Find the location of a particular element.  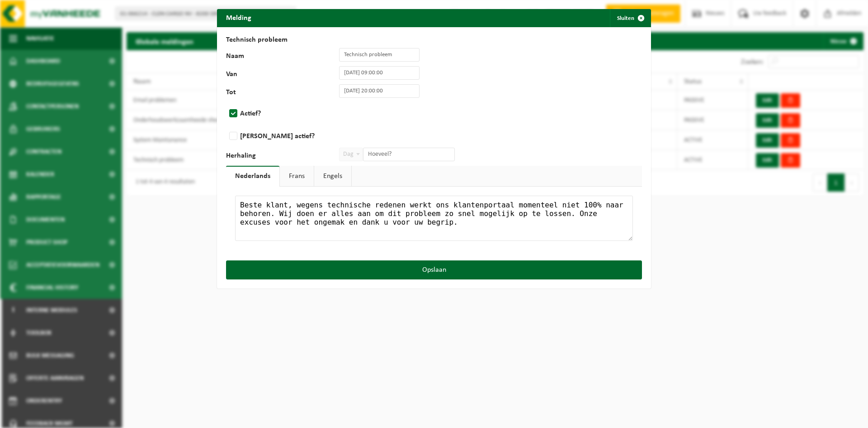

a: Engels is located at coordinates (333, 176).